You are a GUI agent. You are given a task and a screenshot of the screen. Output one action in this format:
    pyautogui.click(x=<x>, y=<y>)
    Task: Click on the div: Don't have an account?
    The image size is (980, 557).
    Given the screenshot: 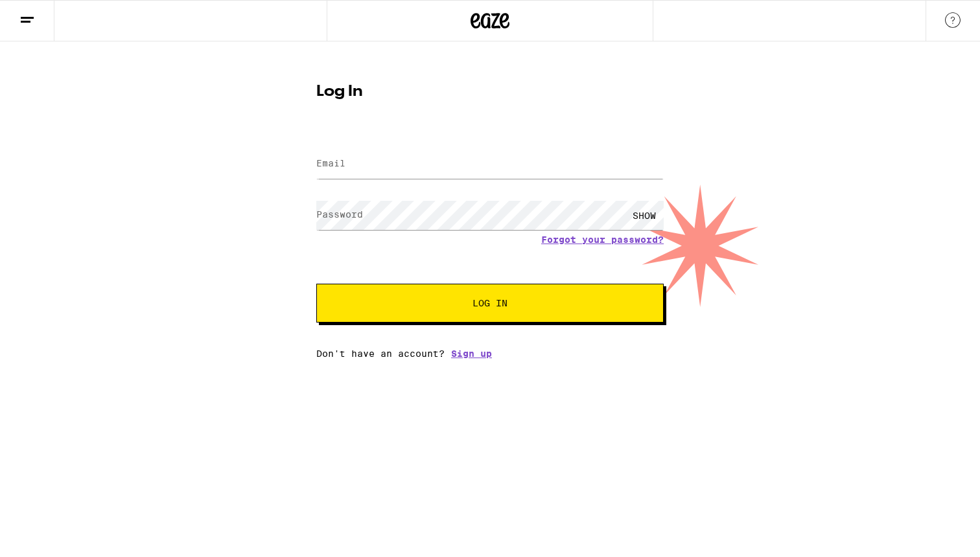 What is the action you would take?
    pyautogui.click(x=490, y=354)
    